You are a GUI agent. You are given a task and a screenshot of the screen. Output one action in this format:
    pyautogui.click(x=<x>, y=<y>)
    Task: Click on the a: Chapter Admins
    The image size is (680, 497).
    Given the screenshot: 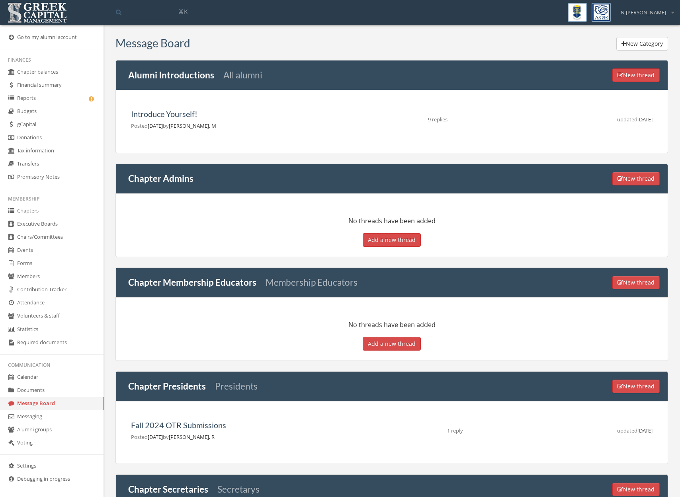 What is the action you would take?
    pyautogui.click(x=161, y=178)
    